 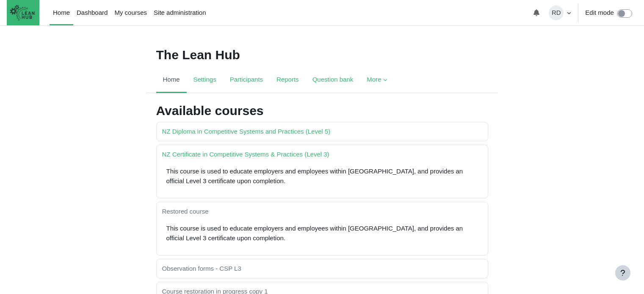 I want to click on a: Question bank, so click(x=333, y=80).